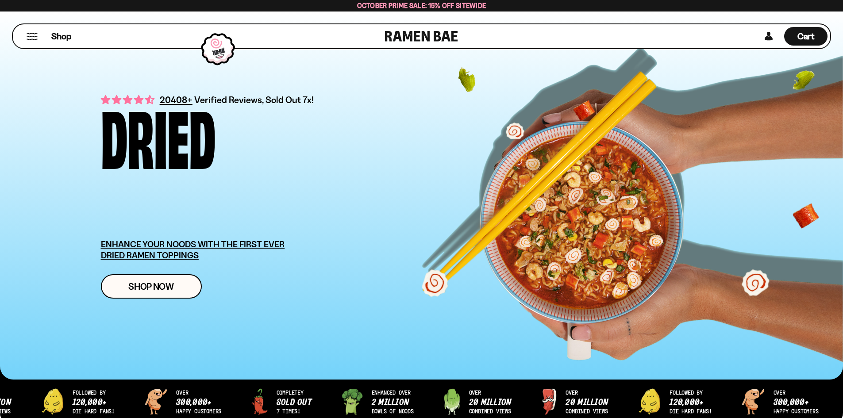 Image resolution: width=843 pixels, height=418 pixels. I want to click on span: Shop Now, so click(151, 286).